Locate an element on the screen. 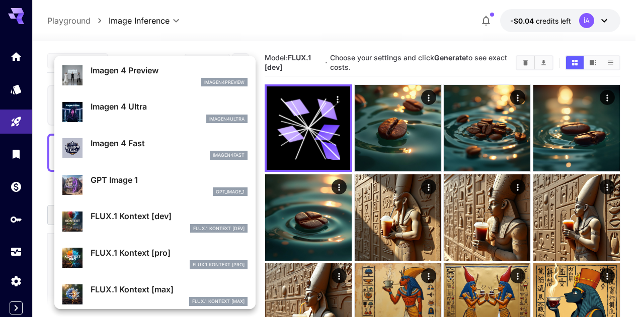 The image size is (644, 317). p: imagen4fast is located at coordinates (229, 156).